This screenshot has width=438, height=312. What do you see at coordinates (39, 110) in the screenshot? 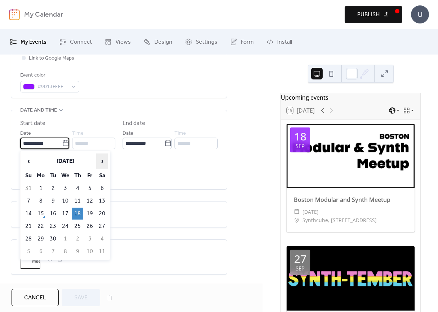
I see `span: Date and time` at bounding box center [39, 110].